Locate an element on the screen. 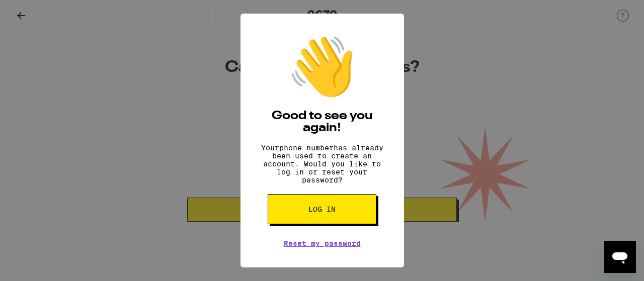  h2: Good to see you again! is located at coordinates (322, 122).